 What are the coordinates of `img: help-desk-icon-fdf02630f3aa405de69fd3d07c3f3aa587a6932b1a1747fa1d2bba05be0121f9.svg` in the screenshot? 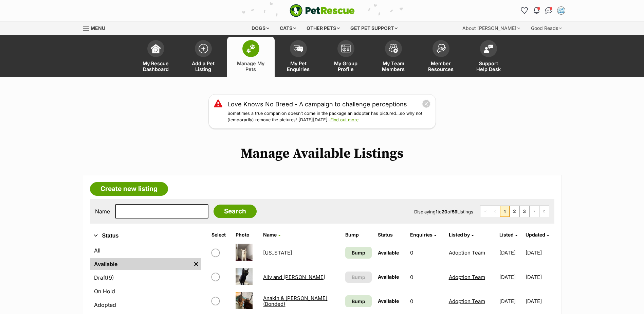 It's located at (488, 48).